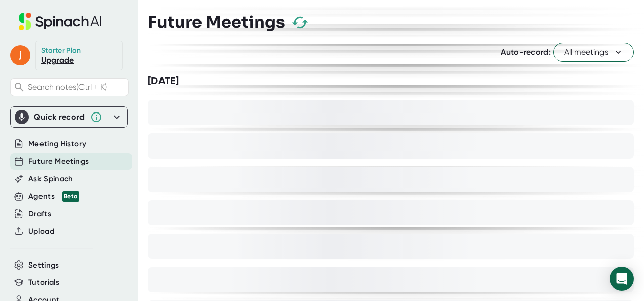  What do you see at coordinates (61, 50) in the screenshot?
I see `div: Starter Plan` at bounding box center [61, 50].